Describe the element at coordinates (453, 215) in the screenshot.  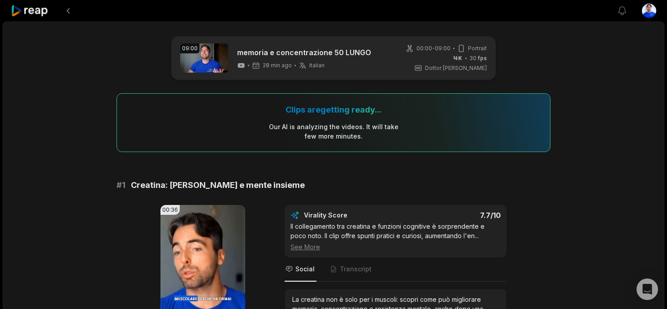
I see `div: 7.7 /10` at that location.